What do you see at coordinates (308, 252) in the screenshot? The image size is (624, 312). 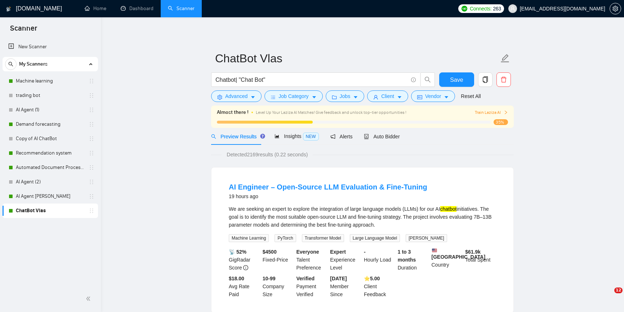 I see `b: Everyone` at bounding box center [308, 252].